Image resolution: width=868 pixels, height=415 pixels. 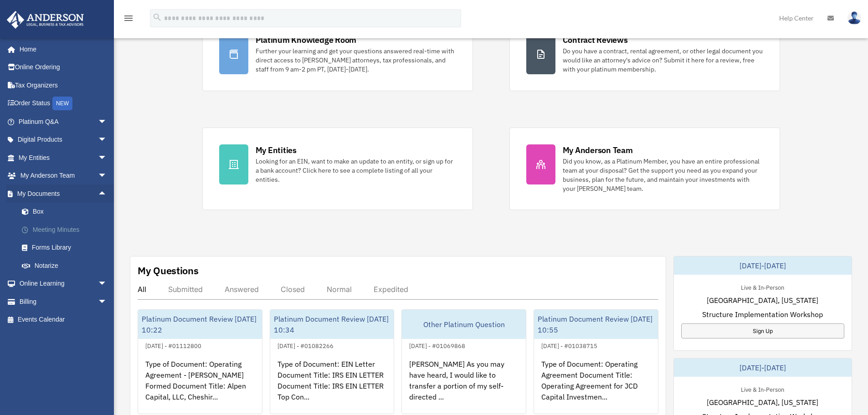 What do you see at coordinates (45, 20) in the screenshot?
I see `img: Anderson Advisors Platinum Portal` at bounding box center [45, 20].